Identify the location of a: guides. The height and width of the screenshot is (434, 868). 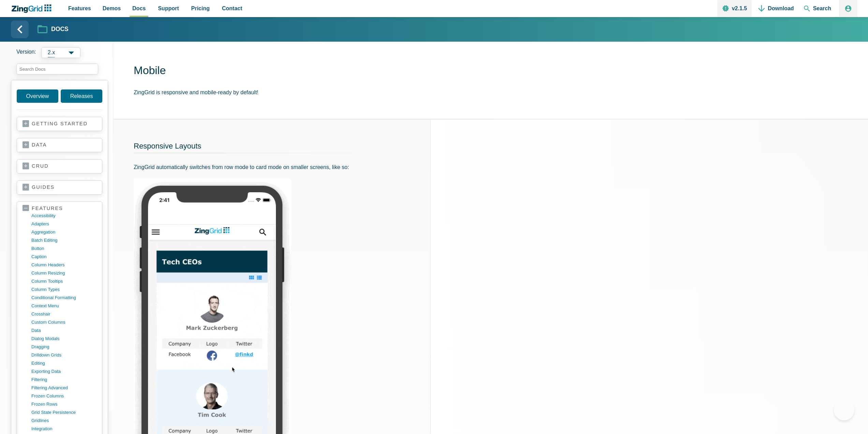
(59, 187).